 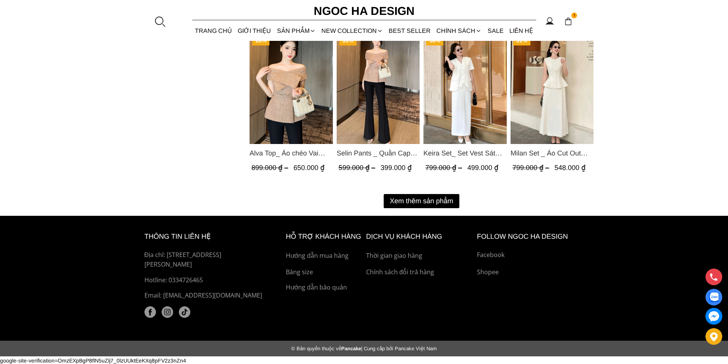 What do you see at coordinates (552, 89) in the screenshot?
I see `img: Milan Set _ Áo Cut Out Tùng Không Tay Kết Hợp Chân Váy Xếp Ly A1080+CV139` at bounding box center [552, 89].